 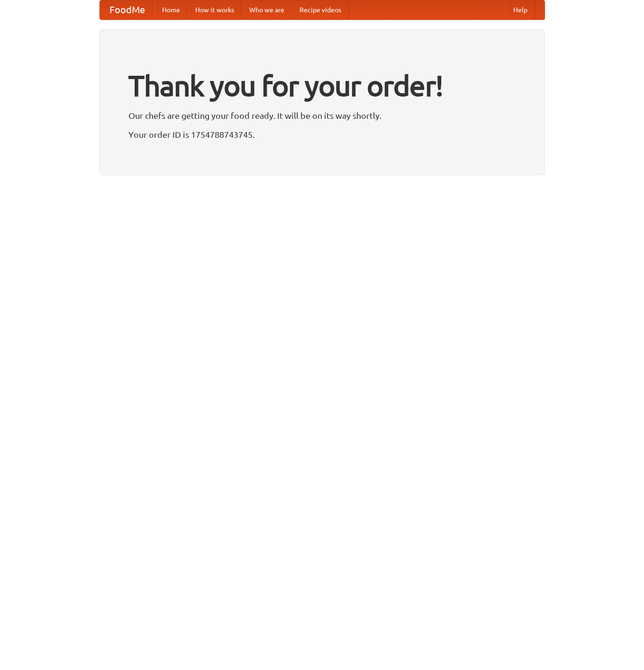 What do you see at coordinates (520, 10) in the screenshot?
I see `a: Help` at bounding box center [520, 10].